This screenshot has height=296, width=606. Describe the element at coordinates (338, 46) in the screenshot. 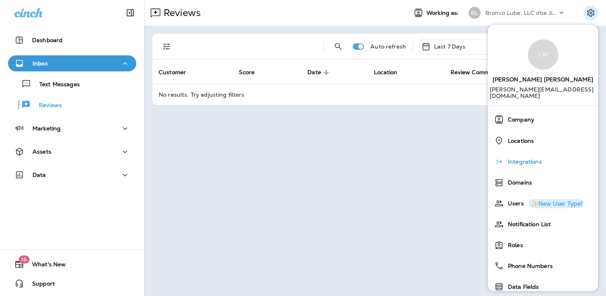

I see `button: Search Reviews` at that location.